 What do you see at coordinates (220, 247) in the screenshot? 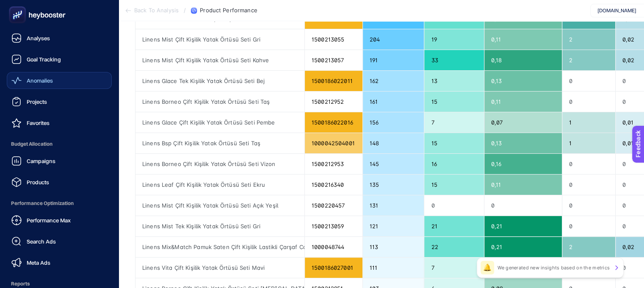
I see `div: Linens Mix&Match Pamuk Saten Çift Kişilik Lastikli Çarşaf Camel` at bounding box center [220, 247].